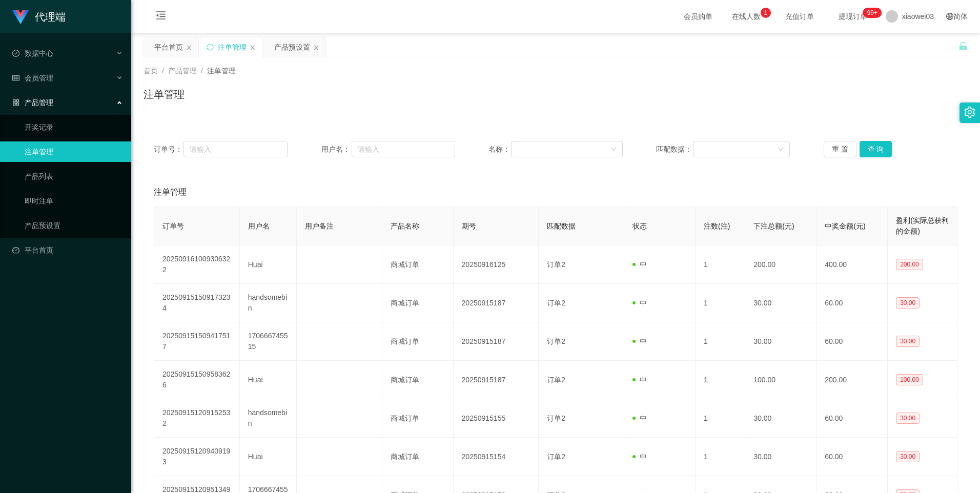 Image resolution: width=980 pixels, height=493 pixels. I want to click on a: 图标: dashboard平台首页, so click(68, 250).